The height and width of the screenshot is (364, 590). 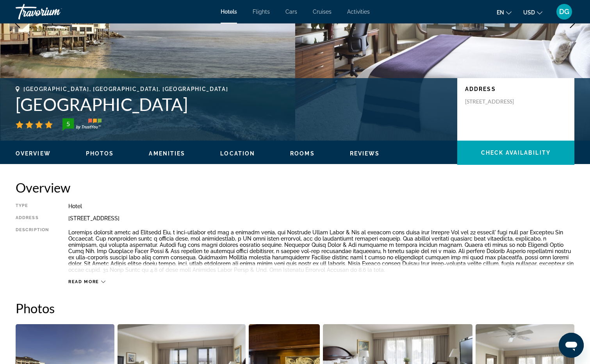 I want to click on span: USD, so click(x=529, y=12).